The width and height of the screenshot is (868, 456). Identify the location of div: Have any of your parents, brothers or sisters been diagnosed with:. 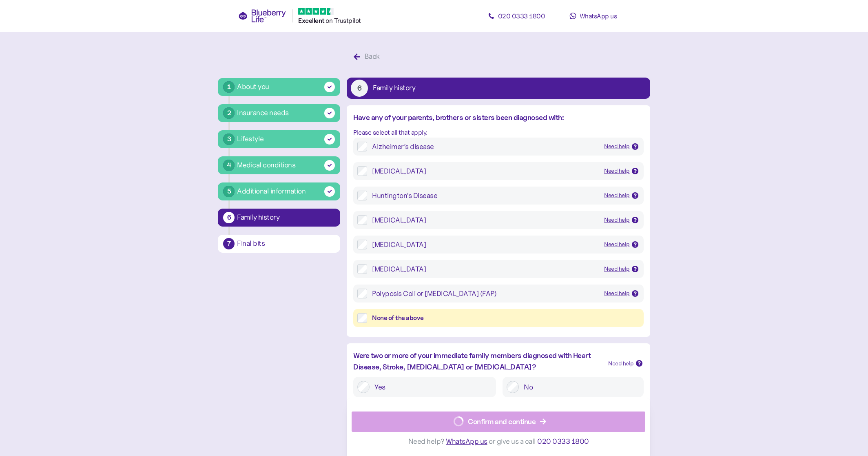
(498, 118).